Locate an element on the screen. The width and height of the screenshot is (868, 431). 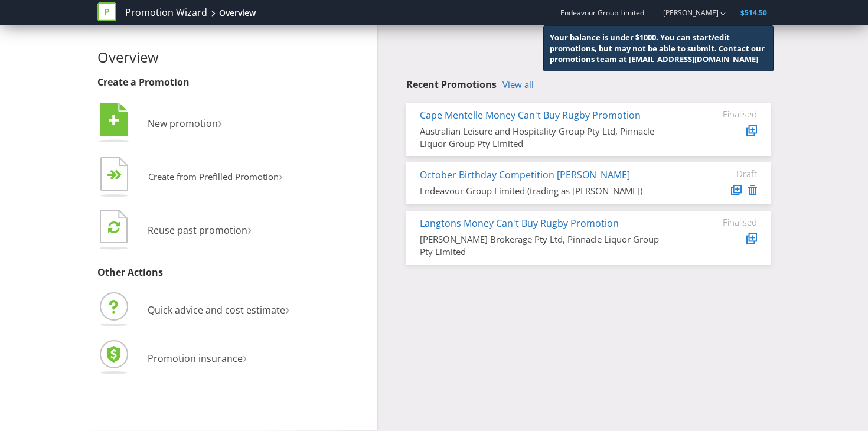
a: Cape Mentelle Money Can't Buy Rugby Promotion is located at coordinates (530, 115).